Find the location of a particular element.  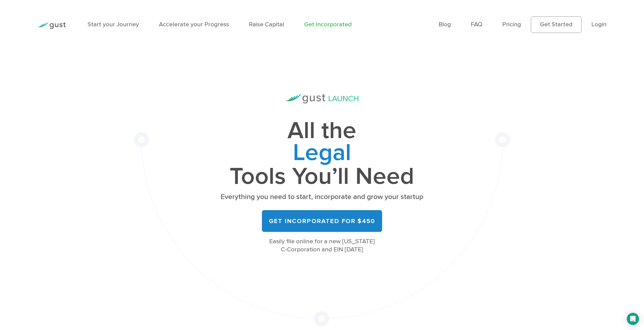

a: Blog is located at coordinates (445, 24).